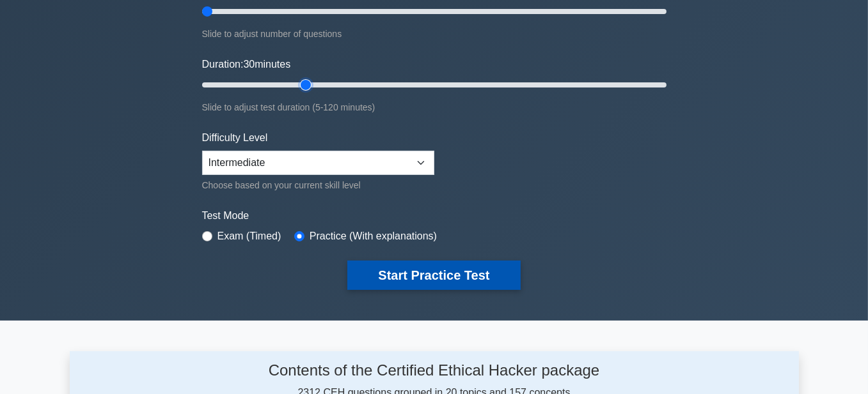  I want to click on label: Duration: minutes, so click(246, 65).